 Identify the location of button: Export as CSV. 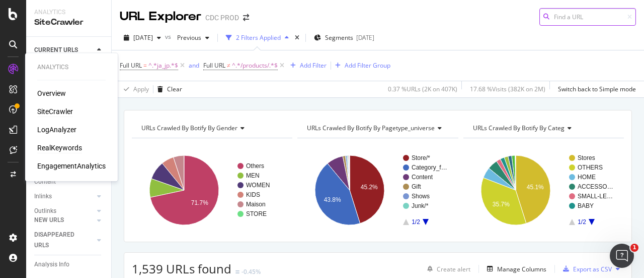
(585, 269).